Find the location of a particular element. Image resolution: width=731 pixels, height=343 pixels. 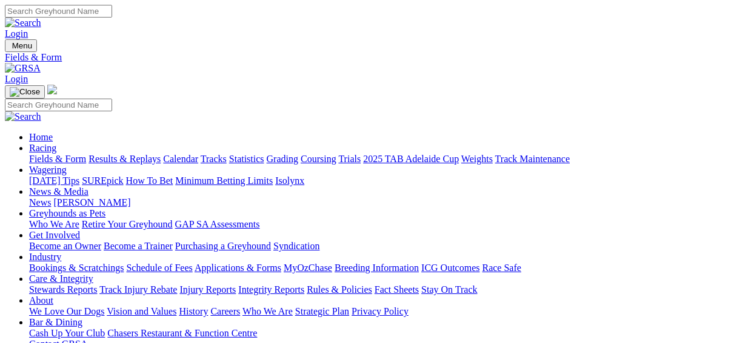

div: Fields & Form is located at coordinates (365, 58).